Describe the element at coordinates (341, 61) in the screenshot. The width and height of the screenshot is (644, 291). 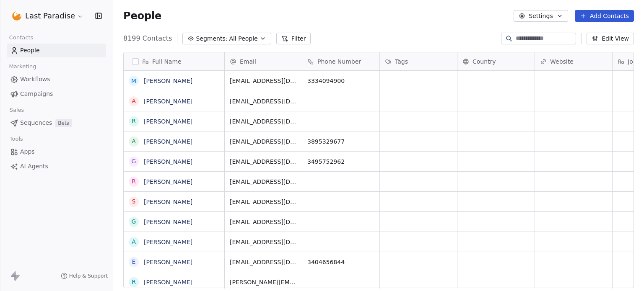
I see `div: Phone Number` at that location.